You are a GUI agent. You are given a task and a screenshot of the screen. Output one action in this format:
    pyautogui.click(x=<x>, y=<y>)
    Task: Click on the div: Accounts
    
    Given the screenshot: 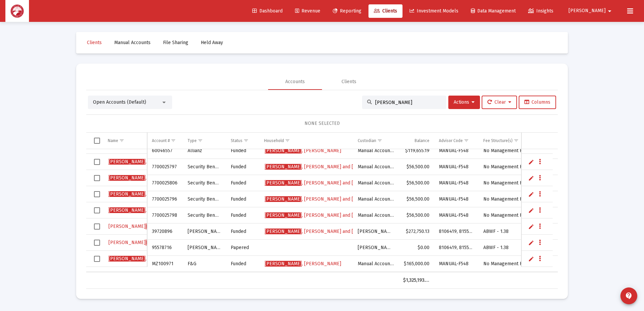 What is the action you would take?
    pyautogui.click(x=295, y=82)
    